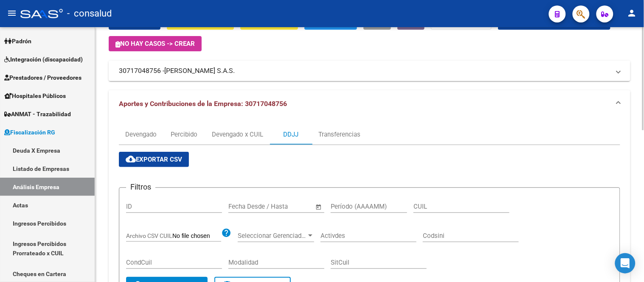 The width and height of the screenshot is (644, 282). Describe the element at coordinates (203, 104) in the screenshot. I see `span: Aportes y Contribuciones de la Empresa: 30717048756` at that location.